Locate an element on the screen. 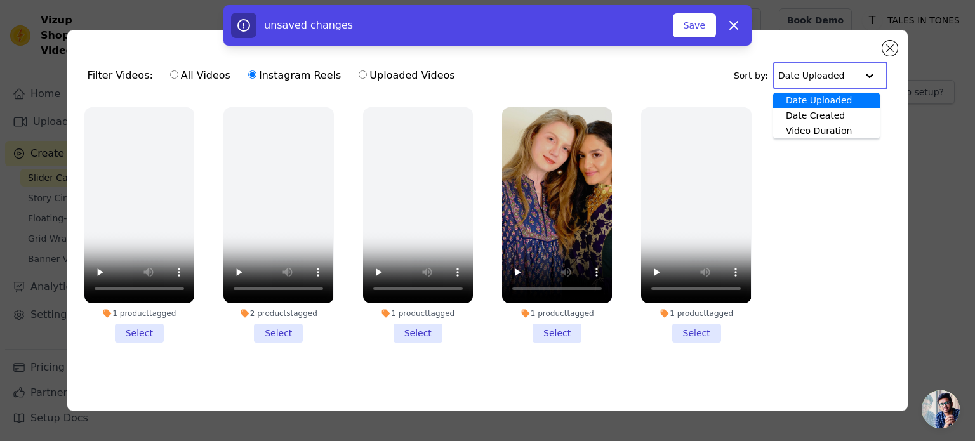 This screenshot has width=975, height=441. div: Open chat is located at coordinates (941, 409).